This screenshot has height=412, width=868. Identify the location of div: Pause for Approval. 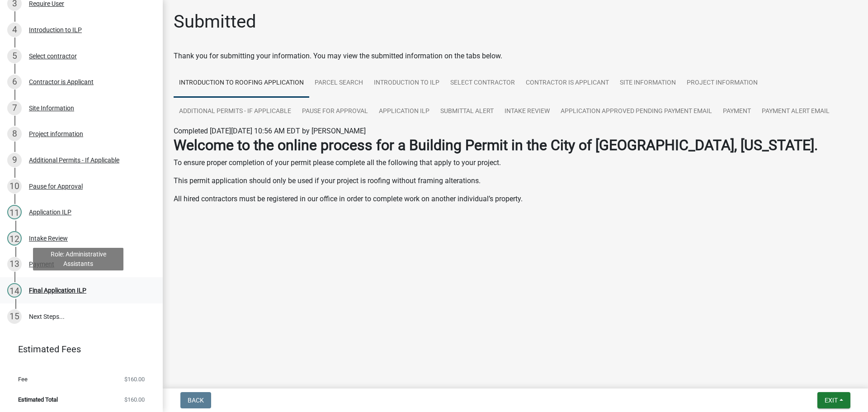
(55, 186).